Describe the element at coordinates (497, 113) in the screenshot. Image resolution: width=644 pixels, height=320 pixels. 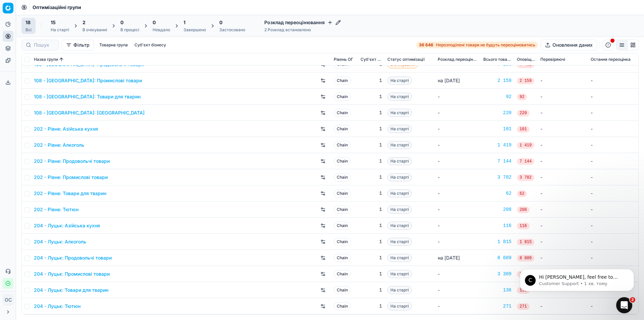
I see `div: 220` at that location.